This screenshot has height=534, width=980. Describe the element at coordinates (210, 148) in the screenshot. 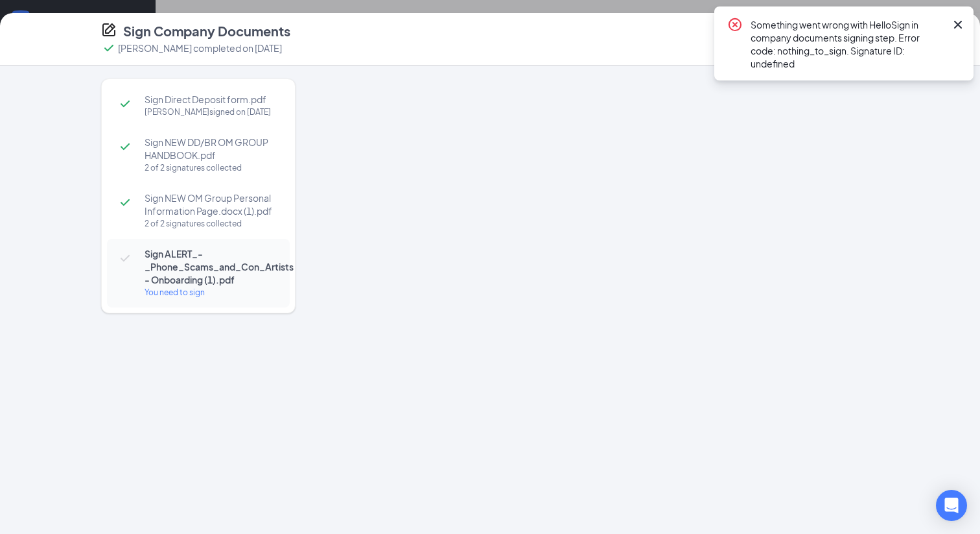

I see `span: Sign NEW DD/BR OM GROUP HANDBOOK.pdf` at that location.